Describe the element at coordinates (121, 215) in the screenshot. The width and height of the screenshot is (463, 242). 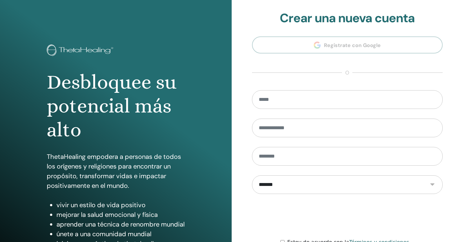
I see `li: mejorar la salud emocional y física` at that location.